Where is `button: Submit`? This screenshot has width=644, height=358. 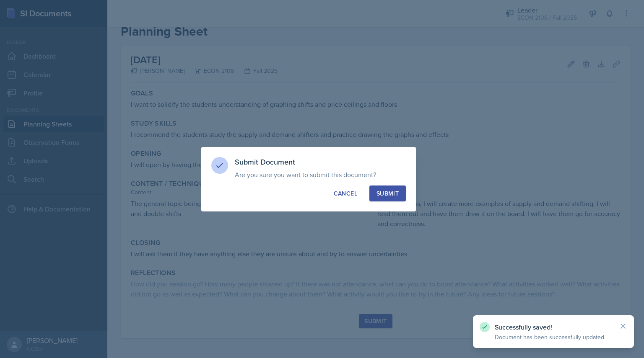 button: Submit is located at coordinates (387, 193).